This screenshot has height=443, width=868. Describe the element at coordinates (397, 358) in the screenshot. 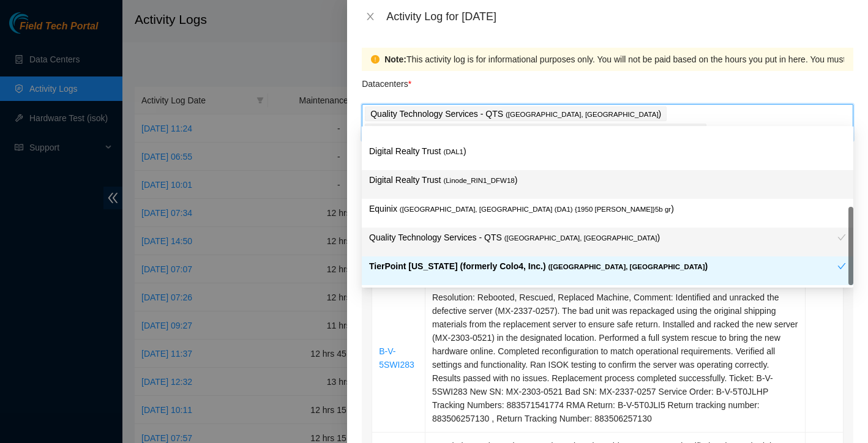

I see `a: B-V-5SWI283` at that location.